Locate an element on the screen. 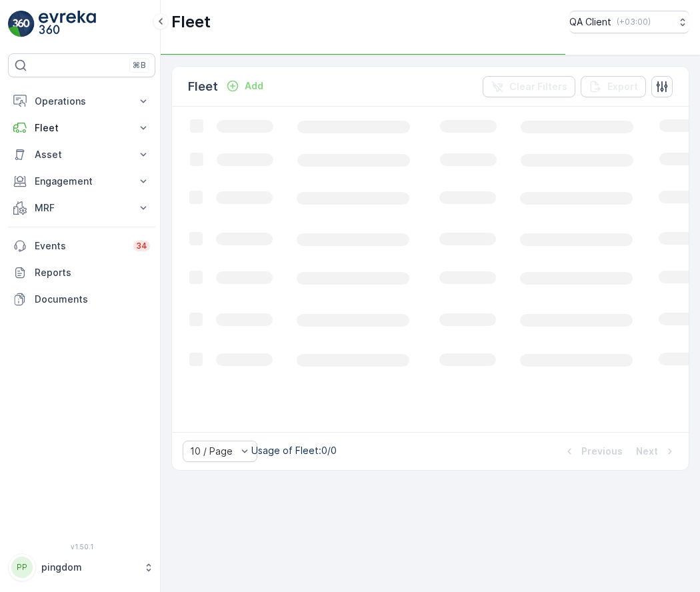 This screenshot has height=592, width=700. p: pingdom is located at coordinates (88, 568).